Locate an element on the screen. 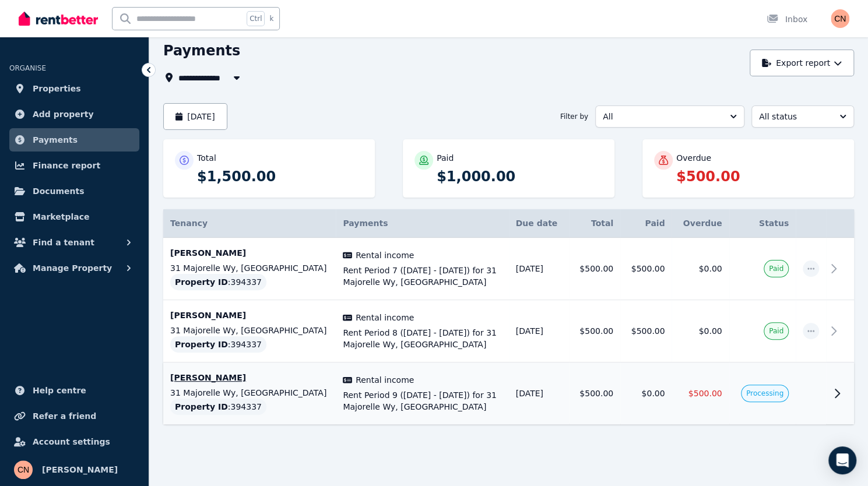 The height and width of the screenshot is (486, 868). p: $500.00 is located at coordinates (759, 176).